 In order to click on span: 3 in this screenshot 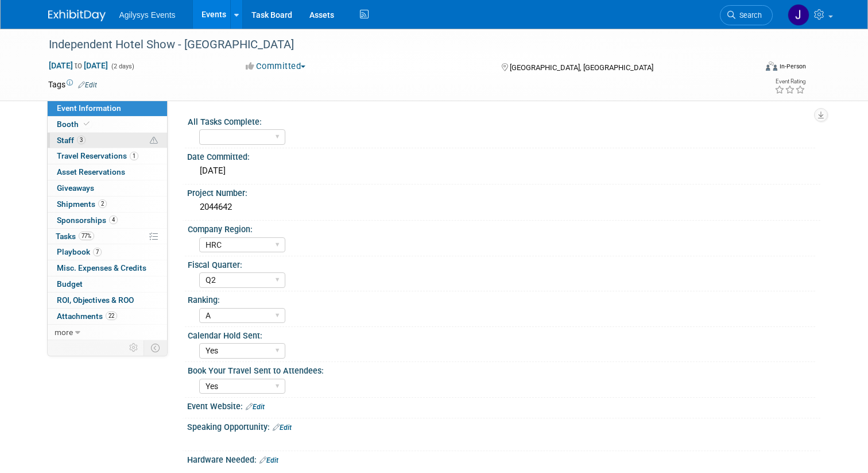, I will do `click(81, 140)`.